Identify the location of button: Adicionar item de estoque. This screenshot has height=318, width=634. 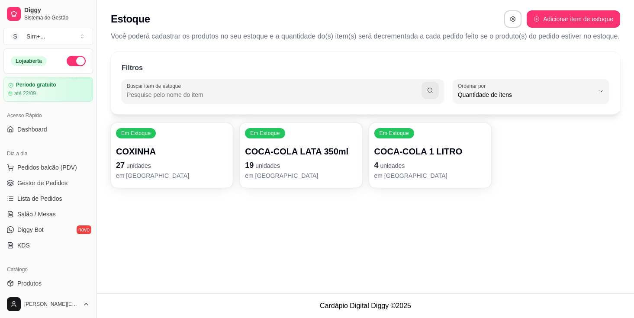
(574, 19).